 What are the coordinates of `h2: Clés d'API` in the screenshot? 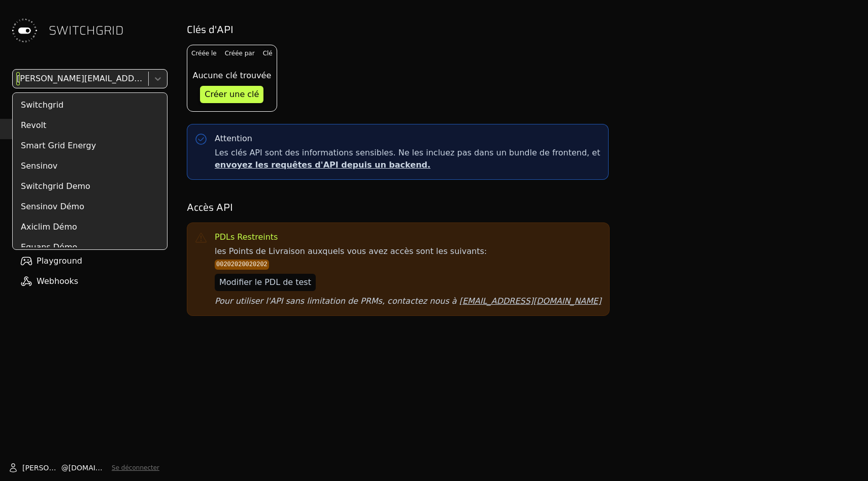 It's located at (520, 29).